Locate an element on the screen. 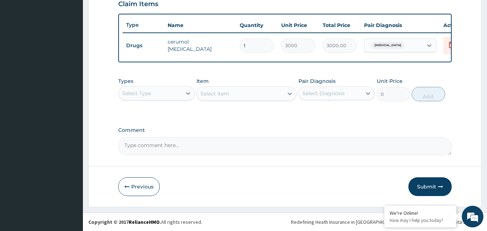 The image size is (487, 231). a: RelianceHMO is located at coordinates (144, 222).